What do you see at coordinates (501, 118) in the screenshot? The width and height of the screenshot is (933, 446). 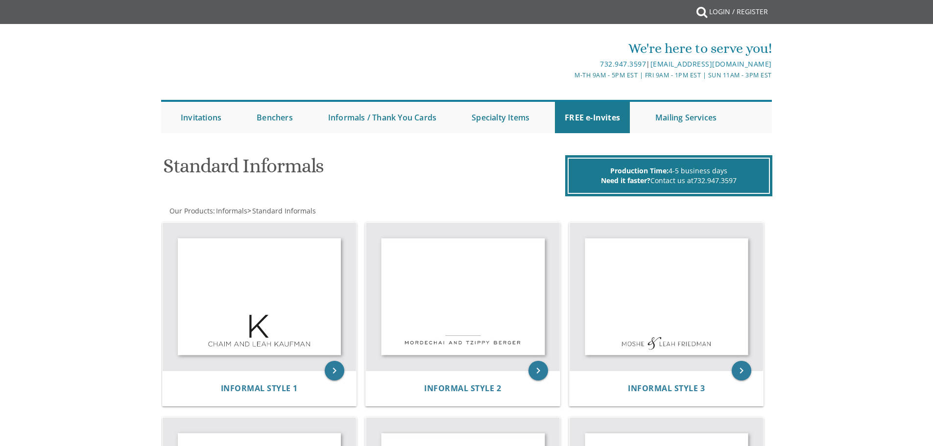 I see `a: Specialty Items` at bounding box center [501, 118].